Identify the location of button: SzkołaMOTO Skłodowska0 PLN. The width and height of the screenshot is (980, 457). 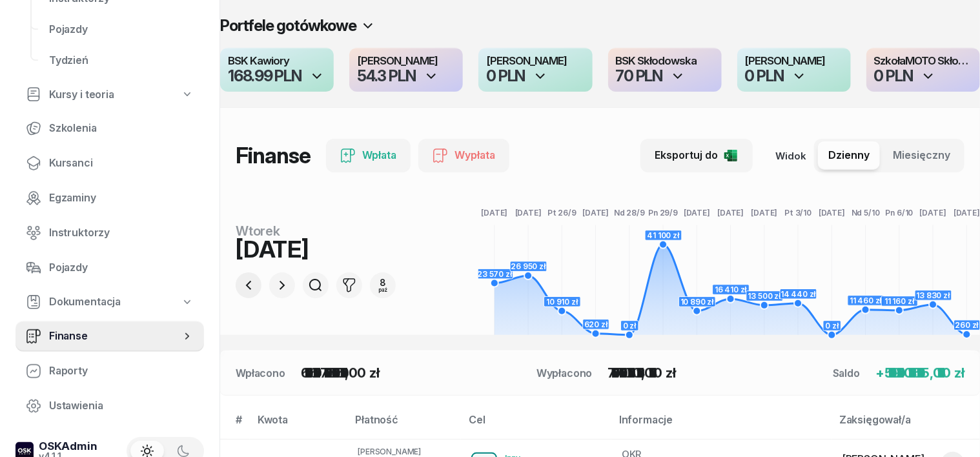
(923, 70).